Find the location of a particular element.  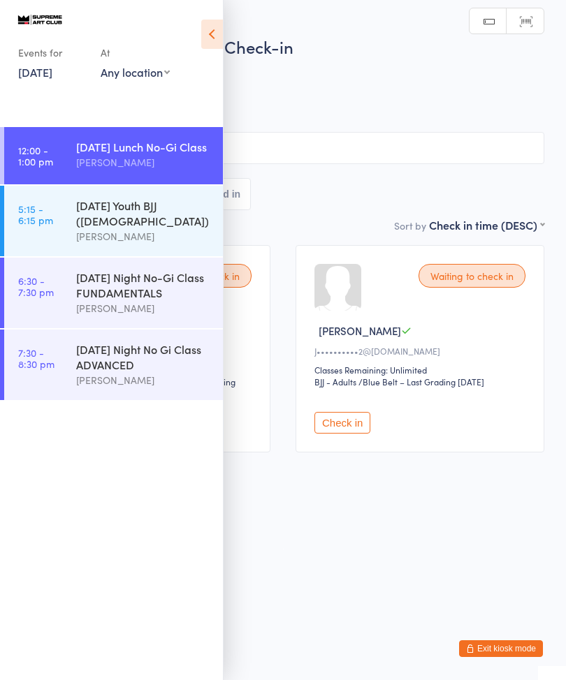

div: At is located at coordinates (135, 52).